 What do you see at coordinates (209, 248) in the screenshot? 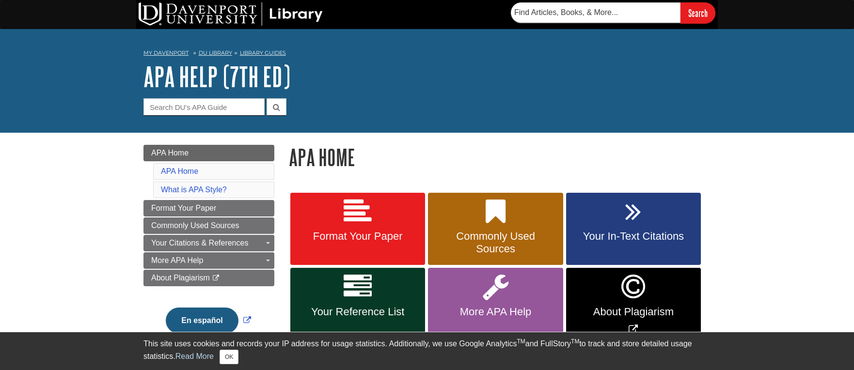
I see `div: Guide Page Menu` at bounding box center [209, 248].